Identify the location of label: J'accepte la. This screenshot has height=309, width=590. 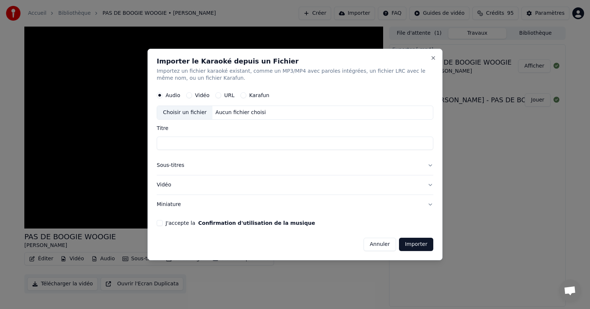
(240, 223).